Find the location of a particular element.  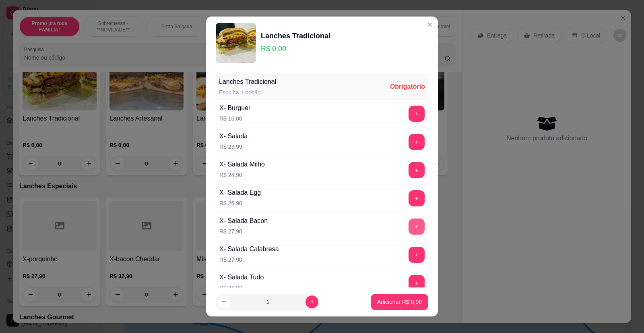

div: Escolha 1 opção. is located at coordinates (247, 93).